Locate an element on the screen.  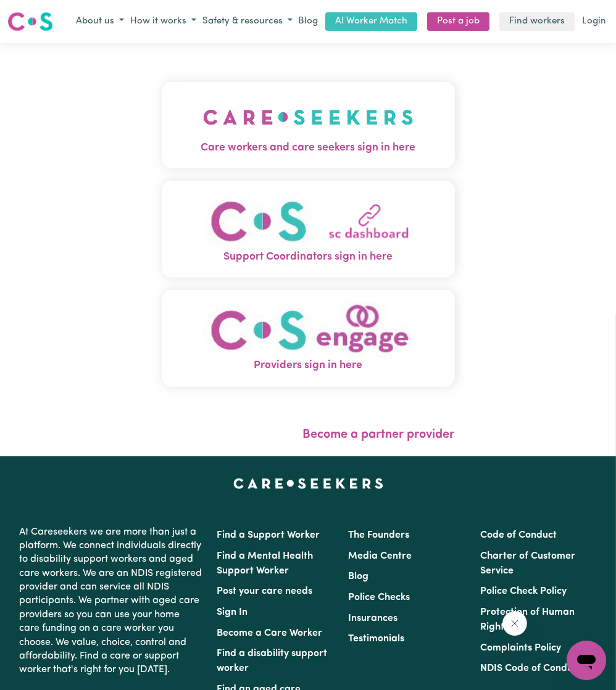
span: Providers sign in here is located at coordinates (308, 366).